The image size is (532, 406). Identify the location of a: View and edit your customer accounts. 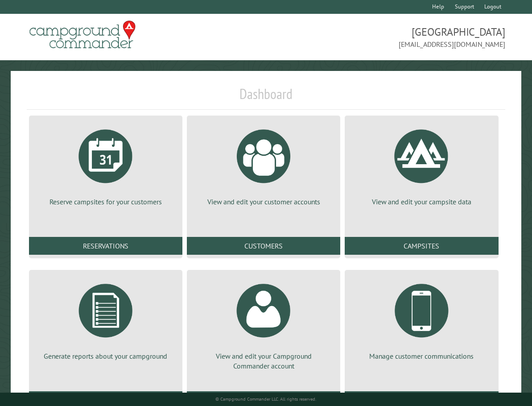
(264, 165).